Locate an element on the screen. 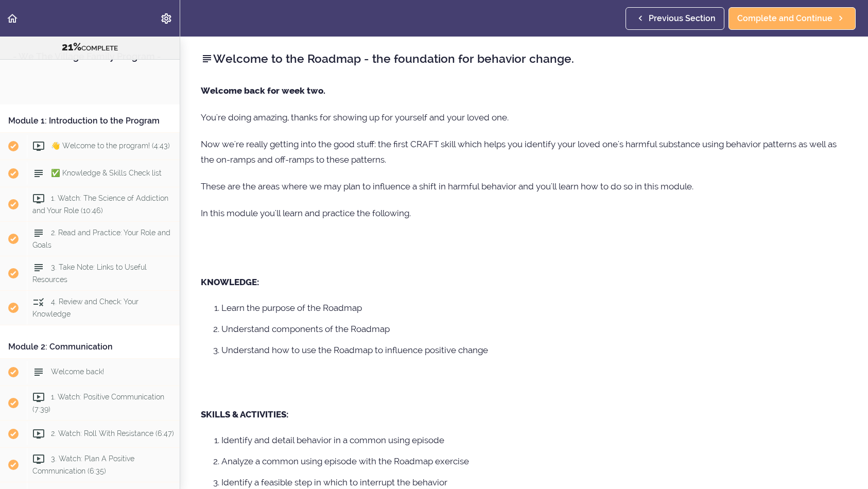 This screenshot has width=868, height=489. span: Understand components of the Roadmap is located at coordinates (306, 329).